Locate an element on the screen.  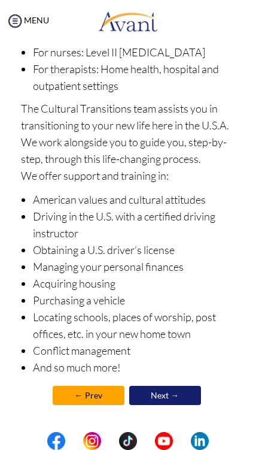
img: fb.png is located at coordinates (56, 441).